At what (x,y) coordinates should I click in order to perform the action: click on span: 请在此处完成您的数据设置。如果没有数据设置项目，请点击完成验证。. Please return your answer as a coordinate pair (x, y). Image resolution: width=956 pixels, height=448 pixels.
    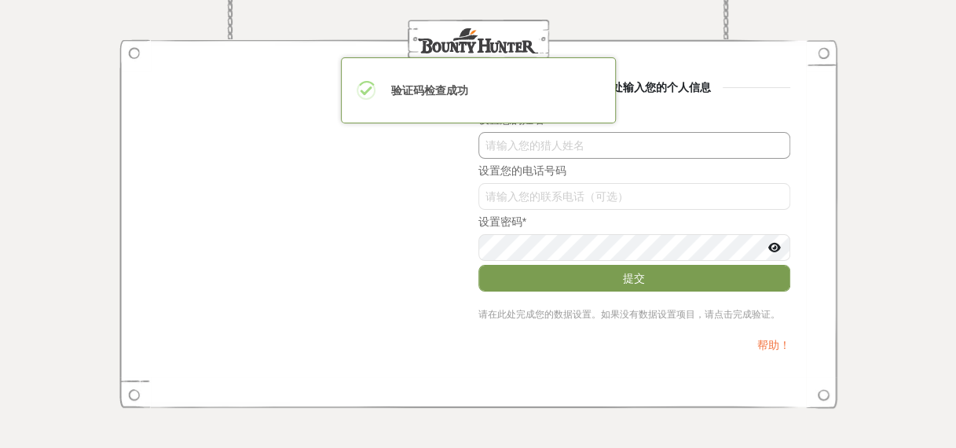
    Looking at the image, I should click on (629, 314).